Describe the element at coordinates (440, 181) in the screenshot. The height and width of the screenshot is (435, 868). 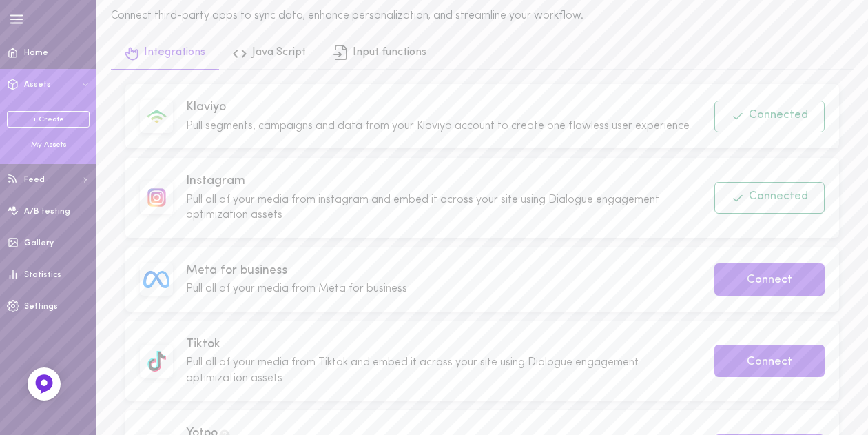
I see `span: Instagram` at that location.